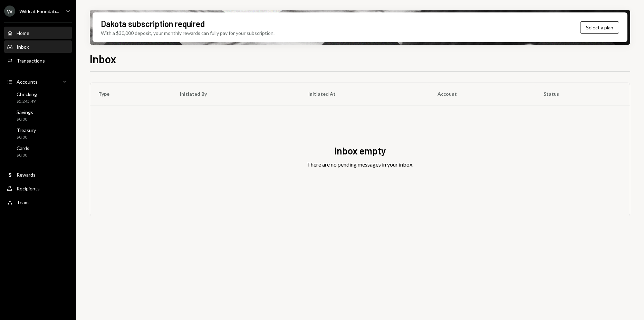  What do you see at coordinates (10, 11) in the screenshot?
I see `div: W` at bounding box center [10, 11].